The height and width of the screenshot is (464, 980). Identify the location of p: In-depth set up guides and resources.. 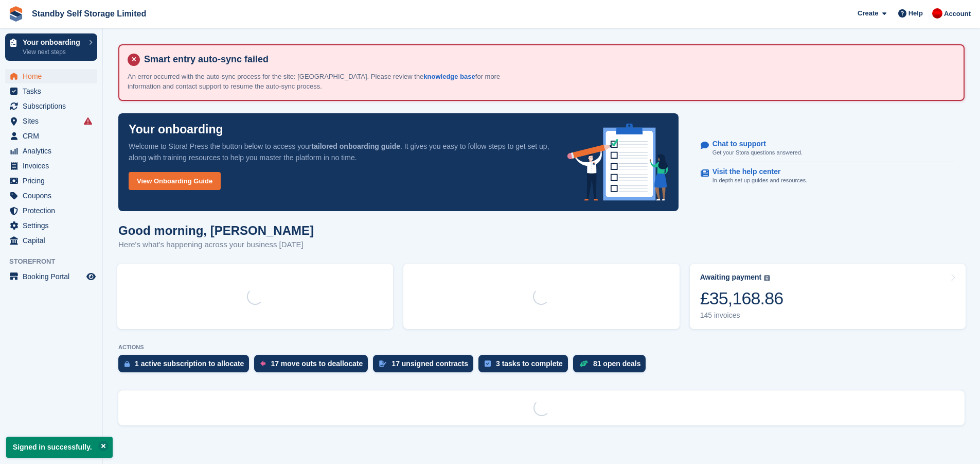
(760, 180).